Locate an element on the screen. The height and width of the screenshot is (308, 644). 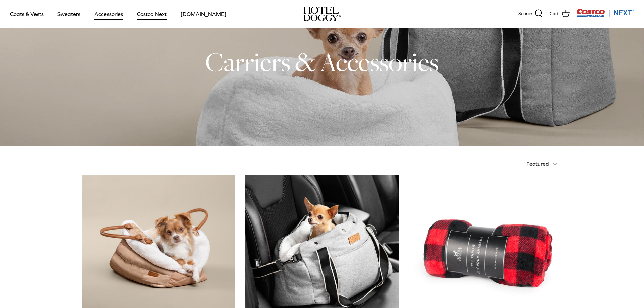
a: Visit Costco Next is located at coordinates (605, 15).